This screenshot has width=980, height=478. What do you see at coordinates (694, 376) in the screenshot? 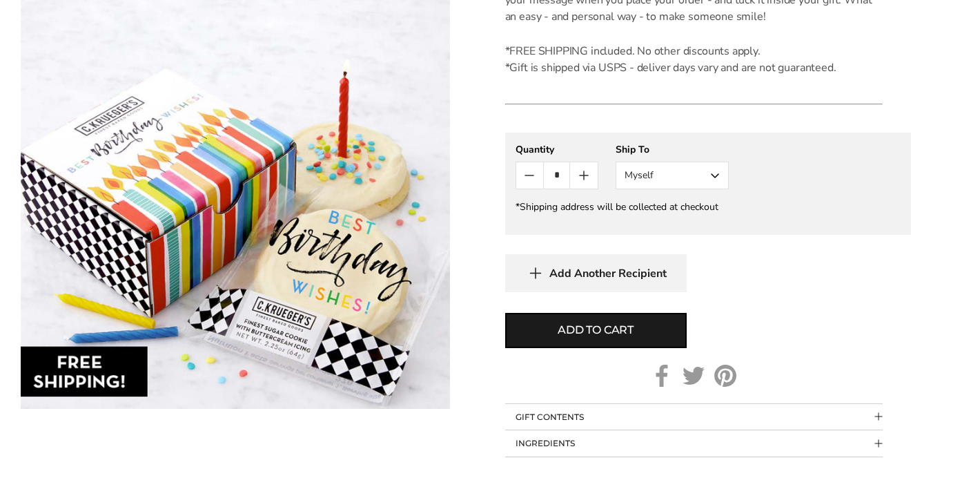
I see `a: Twitter` at bounding box center [694, 376].